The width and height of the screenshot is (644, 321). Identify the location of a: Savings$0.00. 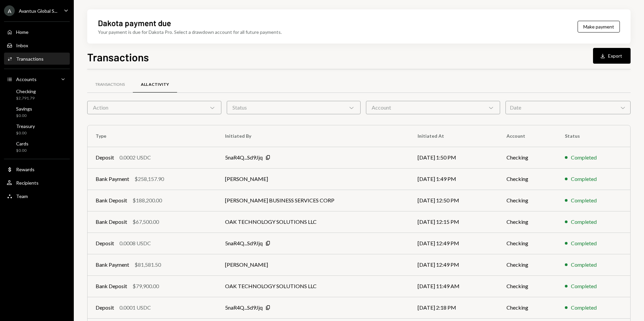
(37, 112).